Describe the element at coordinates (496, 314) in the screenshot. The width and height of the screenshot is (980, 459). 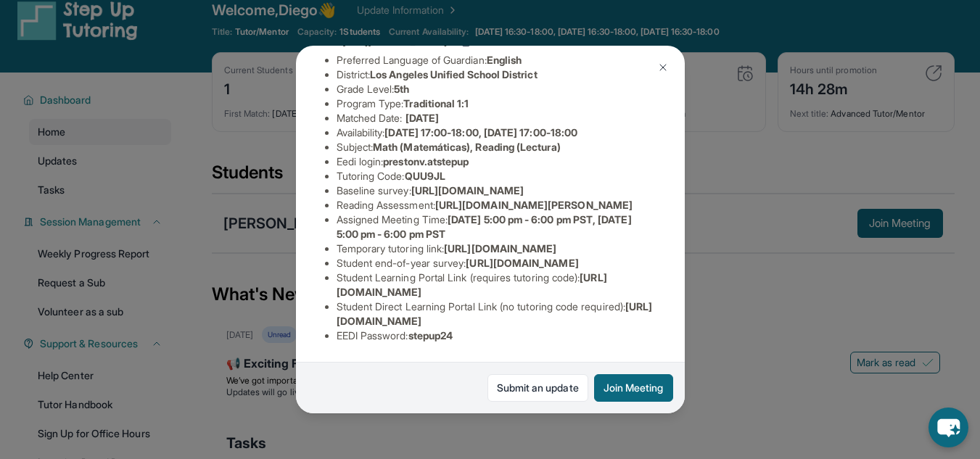
I see `li: Student Direct Learning Portal Link (no tutoring code required) :` at that location.